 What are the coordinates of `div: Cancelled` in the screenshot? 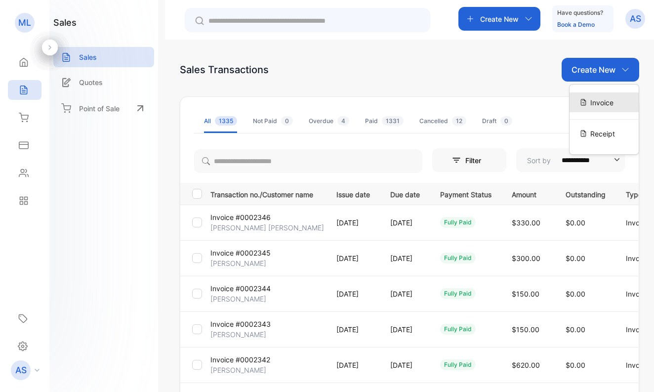 It's located at (443, 121).